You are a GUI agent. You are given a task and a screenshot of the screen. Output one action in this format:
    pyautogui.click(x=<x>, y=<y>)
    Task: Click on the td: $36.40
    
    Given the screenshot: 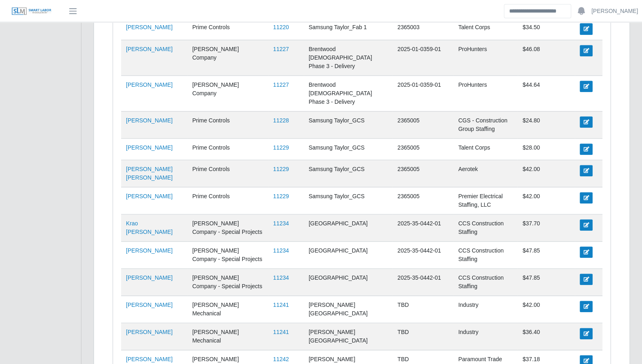 What is the action you would take?
    pyautogui.click(x=546, y=336)
    